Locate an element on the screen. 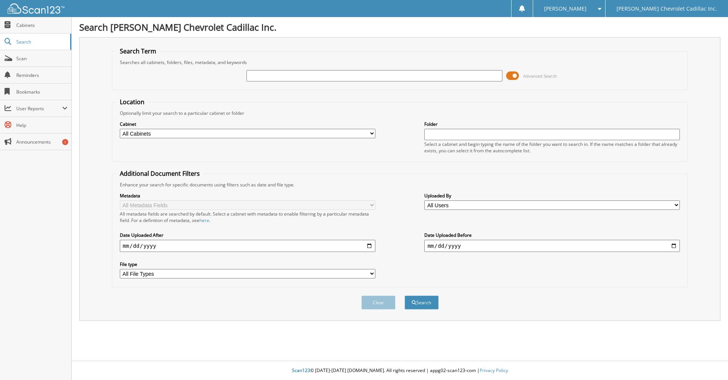 The width and height of the screenshot is (728, 380). span: Reminders is located at coordinates (42, 75).